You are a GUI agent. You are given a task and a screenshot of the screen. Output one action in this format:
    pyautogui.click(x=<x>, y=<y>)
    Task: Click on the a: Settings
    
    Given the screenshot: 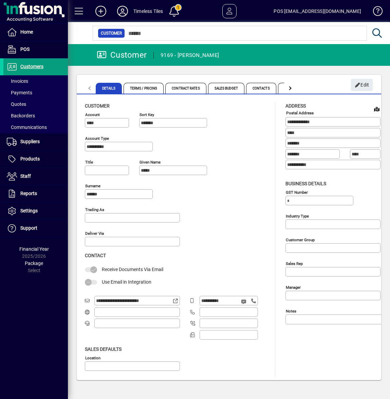 What is the action you would take?
    pyautogui.click(x=36, y=211)
    